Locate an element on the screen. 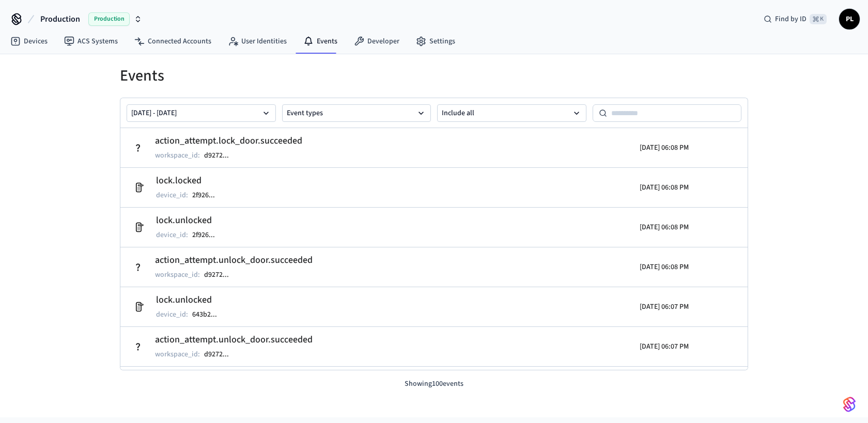 The width and height of the screenshot is (868, 423). span: ⌘ K is located at coordinates (818, 19).